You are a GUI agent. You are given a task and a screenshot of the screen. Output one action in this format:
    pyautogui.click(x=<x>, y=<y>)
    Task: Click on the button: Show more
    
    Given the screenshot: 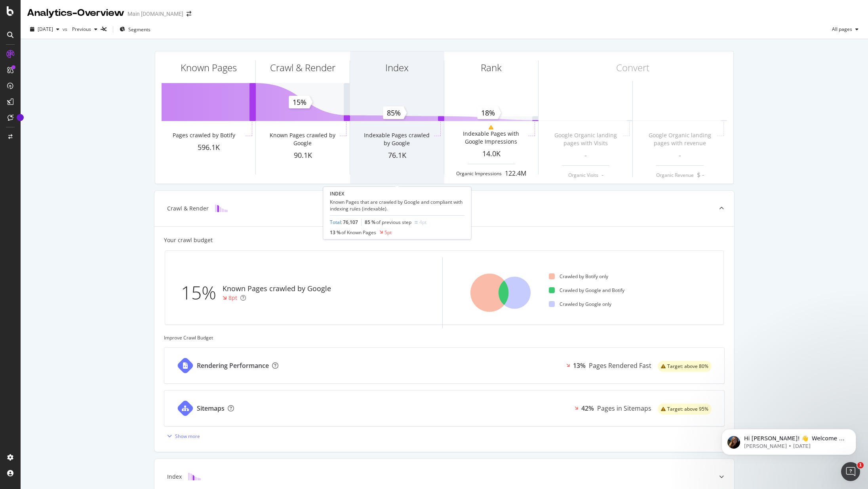 What is the action you would take?
    pyautogui.click(x=182, y=437)
    